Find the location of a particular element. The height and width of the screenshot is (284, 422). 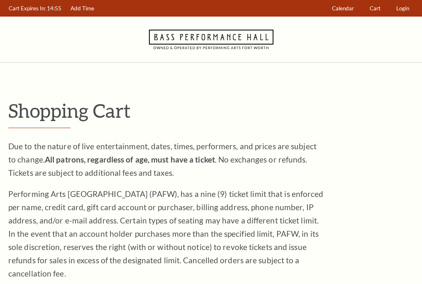

span: Cart is located at coordinates (375, 8).